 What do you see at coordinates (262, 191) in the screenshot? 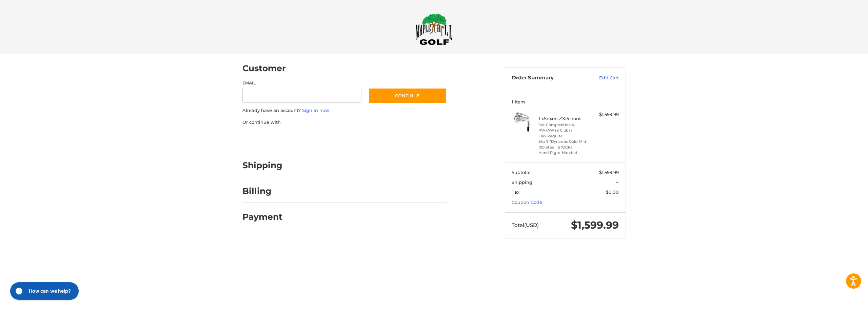
I see `h2: Billing` at bounding box center [262, 191].